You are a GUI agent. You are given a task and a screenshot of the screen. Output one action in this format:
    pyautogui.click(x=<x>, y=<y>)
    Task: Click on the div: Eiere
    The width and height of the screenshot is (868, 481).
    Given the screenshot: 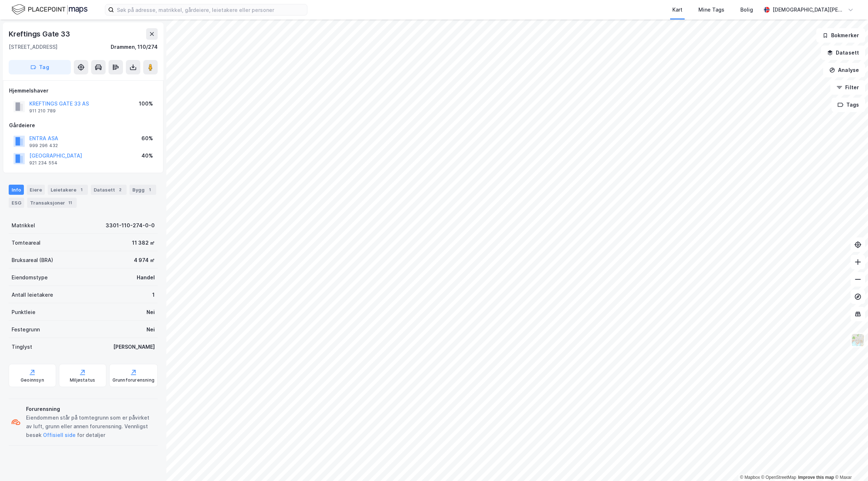 What is the action you would take?
    pyautogui.click(x=36, y=190)
    